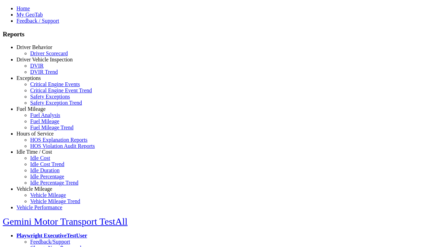 The height and width of the screenshot is (247, 439). What do you see at coordinates (52, 236) in the screenshot?
I see `a: Playwright ExecutiveTestUser` at bounding box center [52, 236].